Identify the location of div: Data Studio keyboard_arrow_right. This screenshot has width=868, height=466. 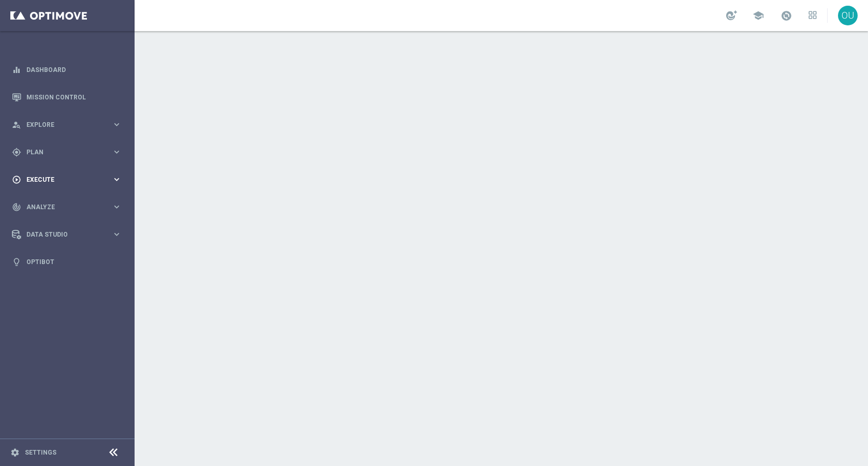
(66, 234).